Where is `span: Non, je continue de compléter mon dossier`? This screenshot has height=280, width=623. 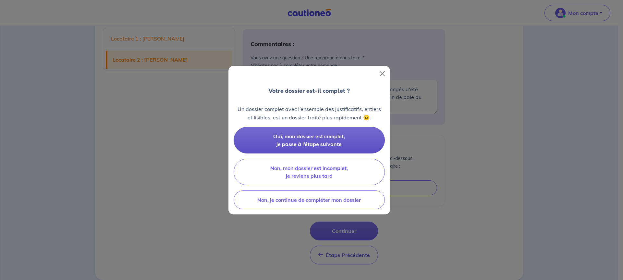
span: Non, je continue de compléter mon dossier is located at coordinates (309, 200).